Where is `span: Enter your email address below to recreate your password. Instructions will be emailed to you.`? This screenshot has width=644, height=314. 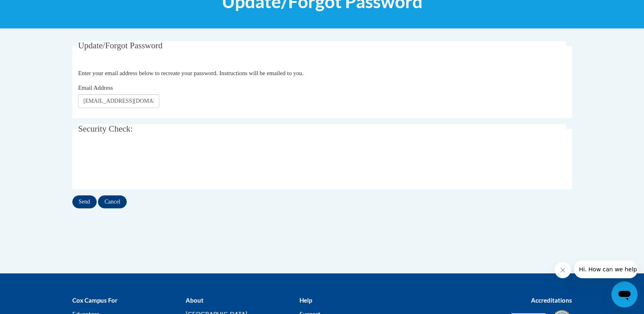 span: Enter your email address below to recreate your password. Instructions will be emailed to you. is located at coordinates (190, 73).